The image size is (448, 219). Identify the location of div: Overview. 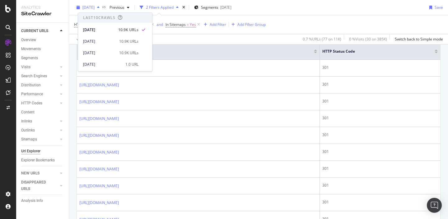
(29, 40).